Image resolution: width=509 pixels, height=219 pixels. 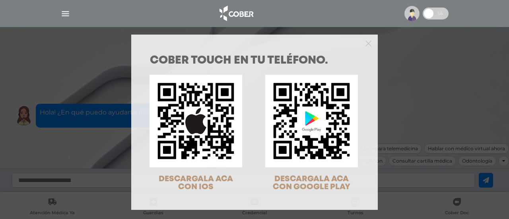 I want to click on span: DESCARGALA ACA CON GOOGLE PLAY, so click(x=311, y=183).